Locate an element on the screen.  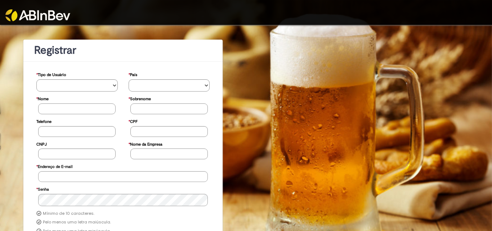
label: Nome da Empresa is located at coordinates (145, 143).